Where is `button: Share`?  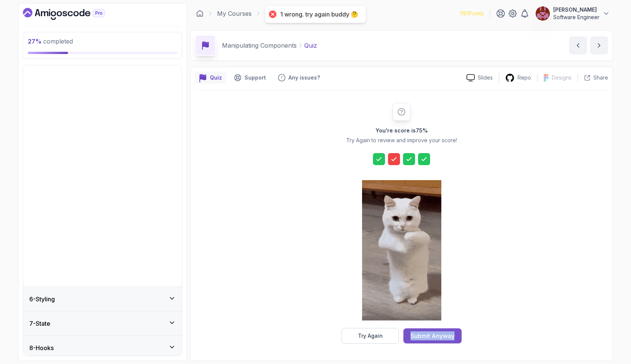 button: Share is located at coordinates (593, 77).